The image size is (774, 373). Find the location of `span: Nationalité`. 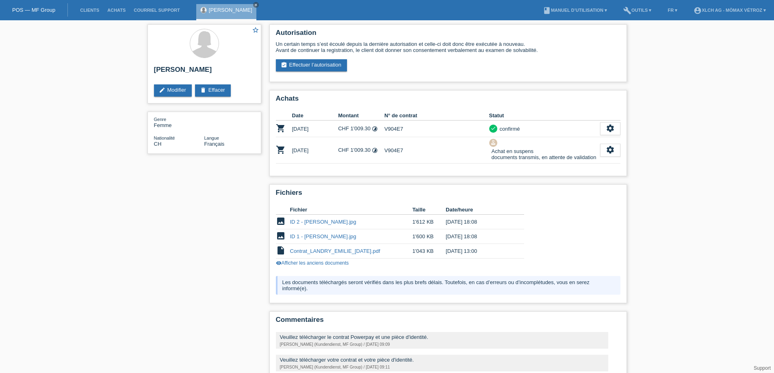

span: Nationalité is located at coordinates (165, 138).